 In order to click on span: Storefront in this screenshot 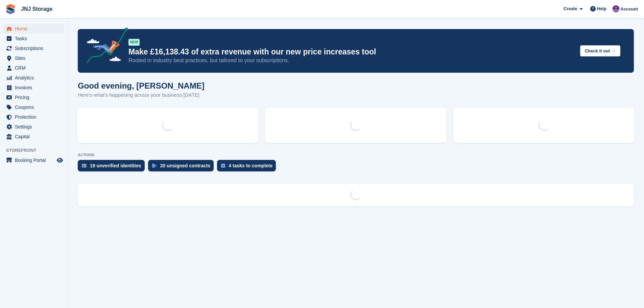, I will do `click(36, 150)`.